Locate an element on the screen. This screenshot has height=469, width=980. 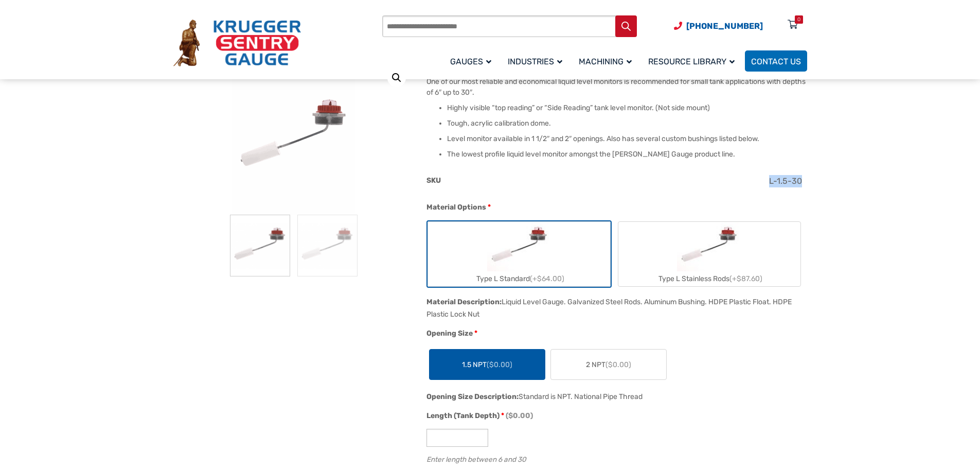
span: Opening Size is located at coordinates (450, 333).